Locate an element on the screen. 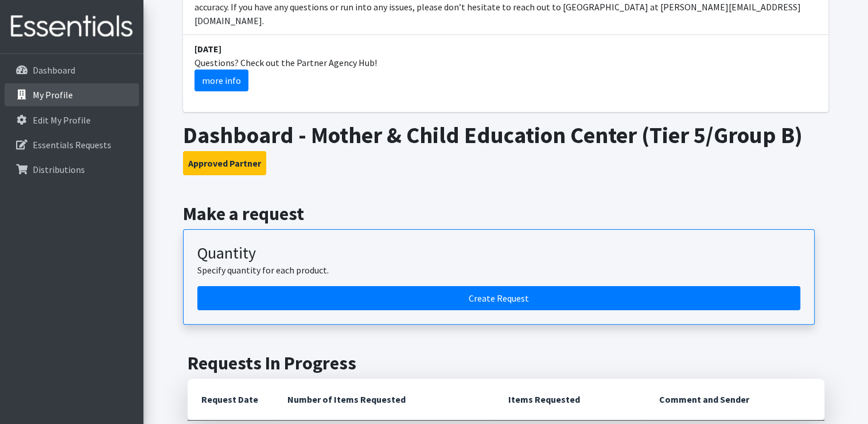 This screenshot has height=424, width=868. a: Distributions is located at coordinates (72, 169).